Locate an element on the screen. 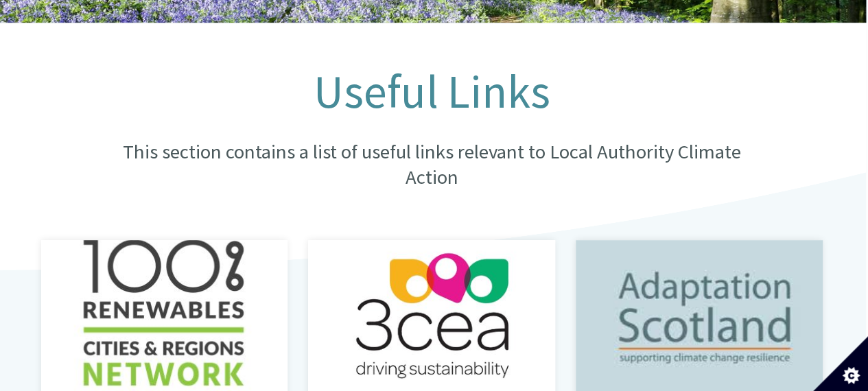  p: This section contains a list of useful links relevant to Local Authority Climate Action is located at coordinates (431, 165).